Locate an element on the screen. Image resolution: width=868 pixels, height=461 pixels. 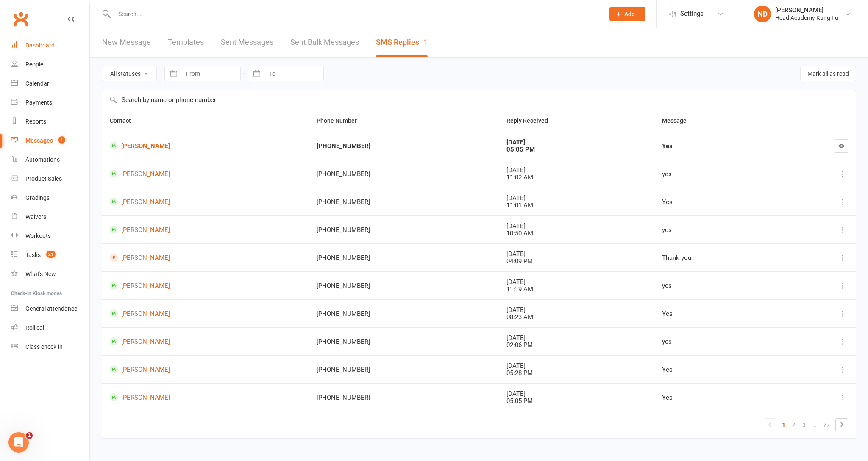
a: What's New is located at coordinates (50, 274).